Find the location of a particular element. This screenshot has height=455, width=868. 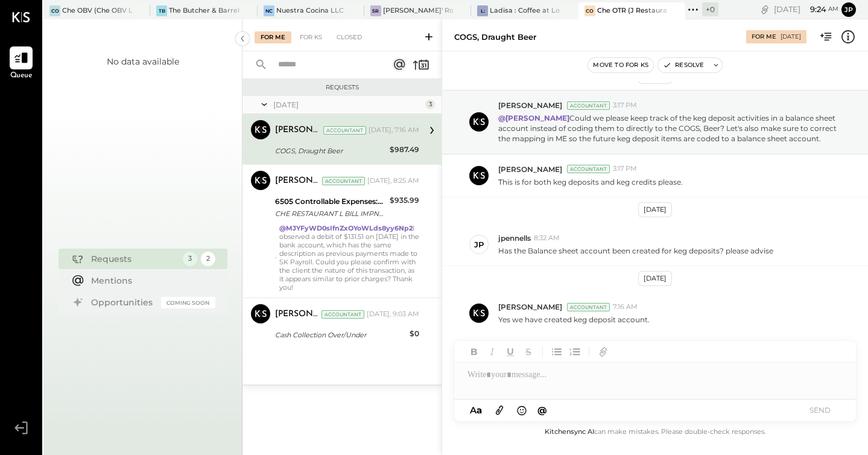

div: NC is located at coordinates (269, 11).